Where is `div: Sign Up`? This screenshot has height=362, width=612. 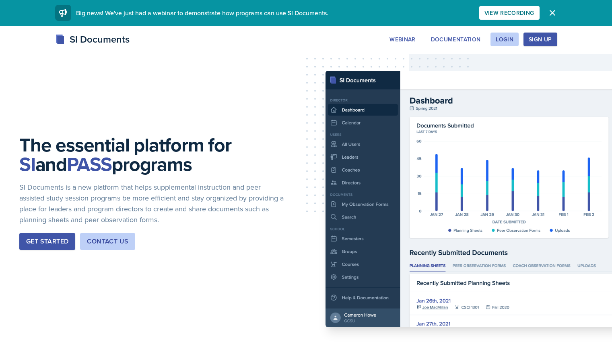 div: Sign Up is located at coordinates (540, 39).